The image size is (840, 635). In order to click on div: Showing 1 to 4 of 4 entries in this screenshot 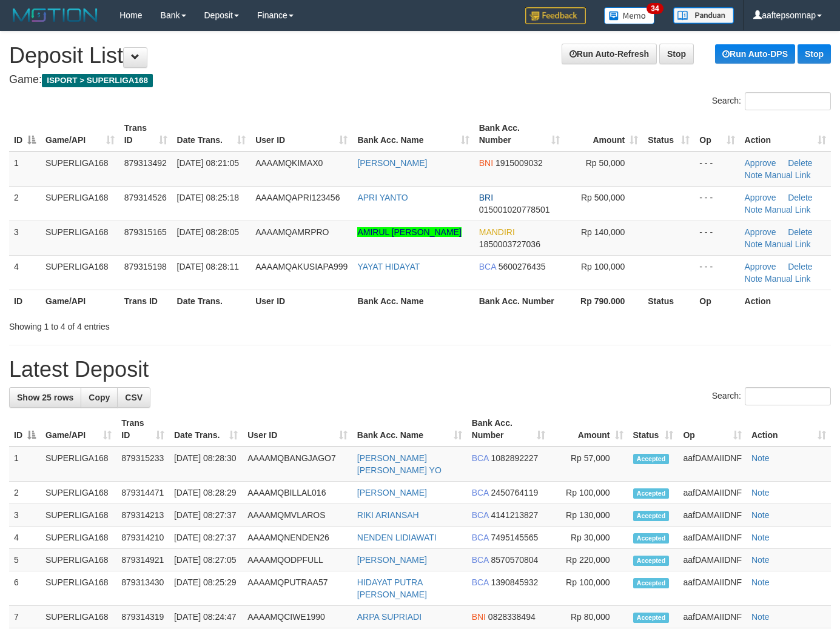, I will do `click(174, 324)`.